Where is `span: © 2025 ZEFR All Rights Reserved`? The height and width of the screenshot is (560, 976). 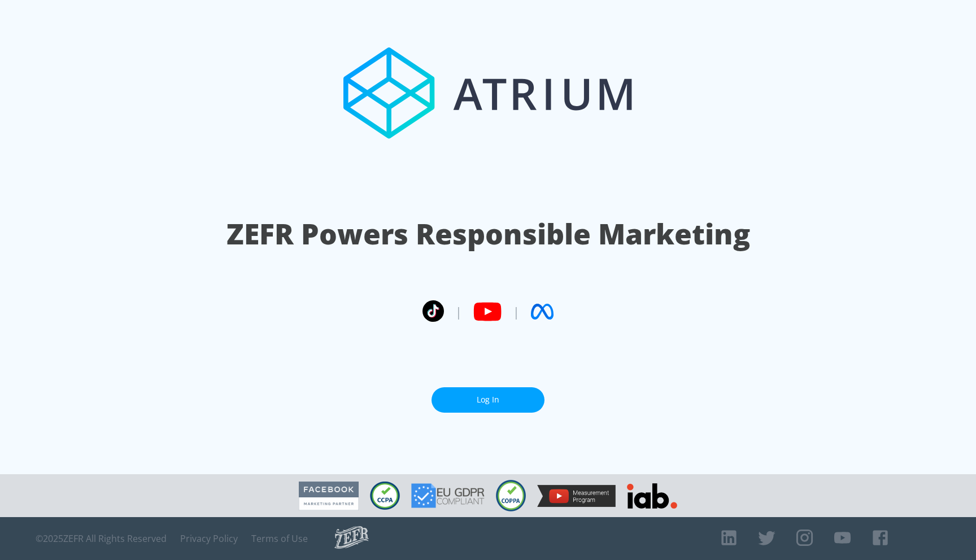 span: © 2025 ZEFR All Rights Reserved is located at coordinates (101, 539).